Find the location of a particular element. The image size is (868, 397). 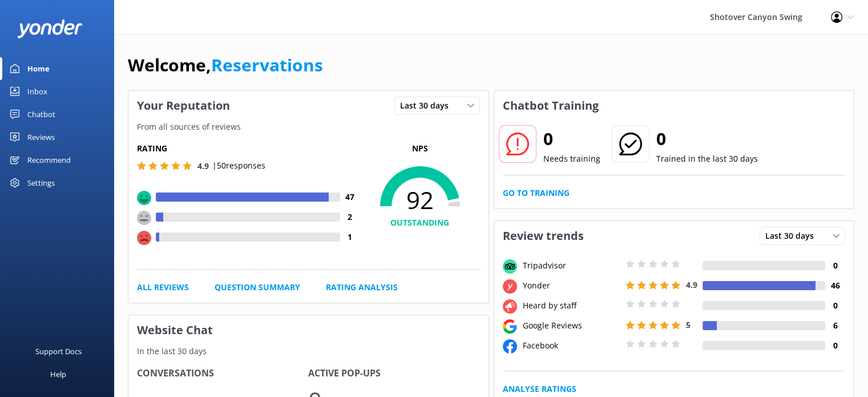

p: | 50 responses is located at coordinates (239, 165).